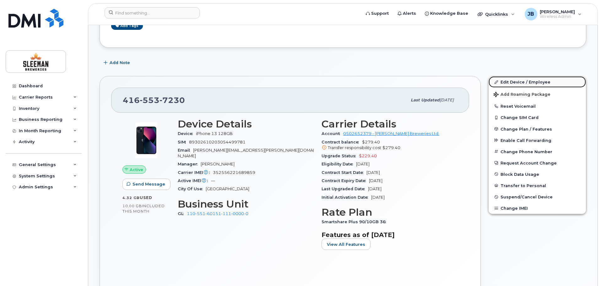  I want to click on span: GL, so click(182, 213).